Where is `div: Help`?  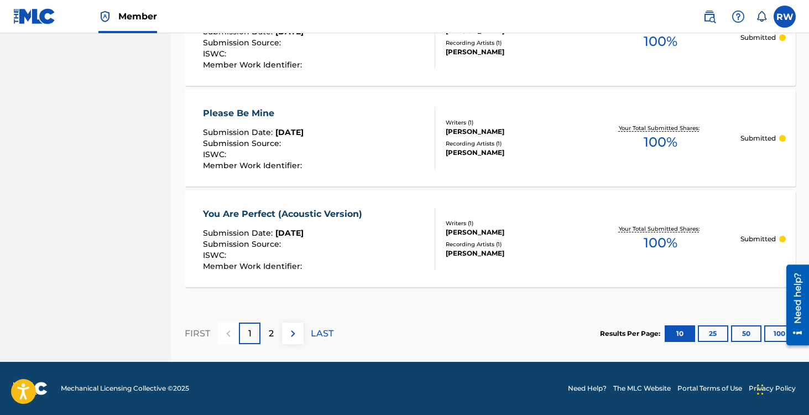
div: Help is located at coordinates (738, 17).